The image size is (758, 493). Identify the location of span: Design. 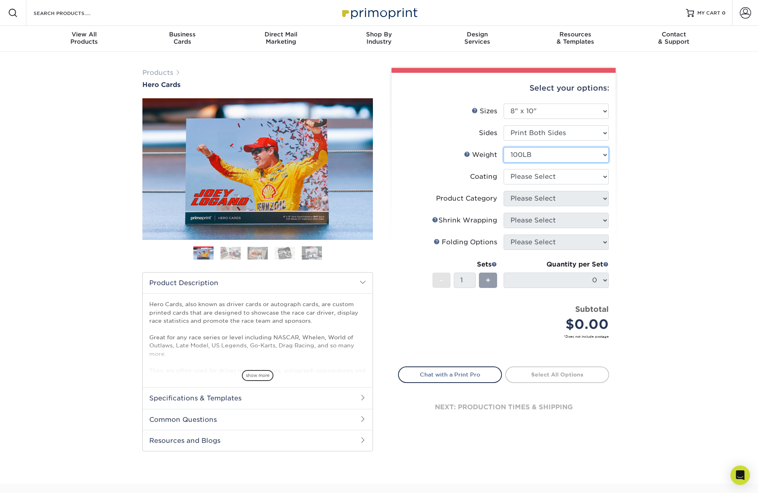
(477, 34).